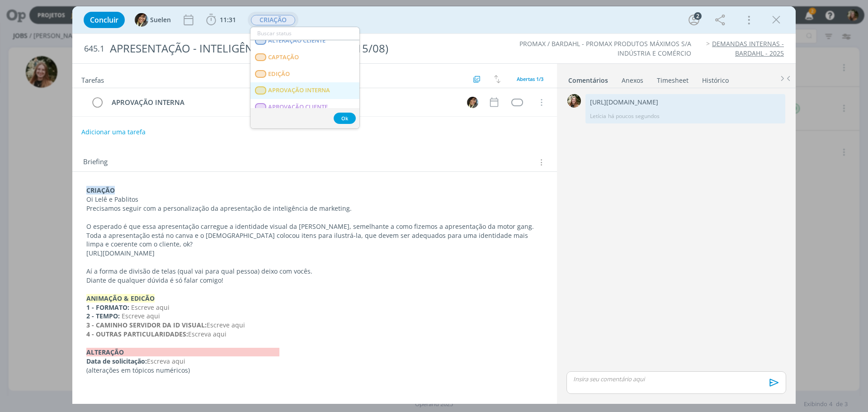 The image size is (868, 412). Describe the element at coordinates (137, 333) in the screenshot. I see `strong: 4 - OUTRAS PARTICULARIDADES:` at that location.